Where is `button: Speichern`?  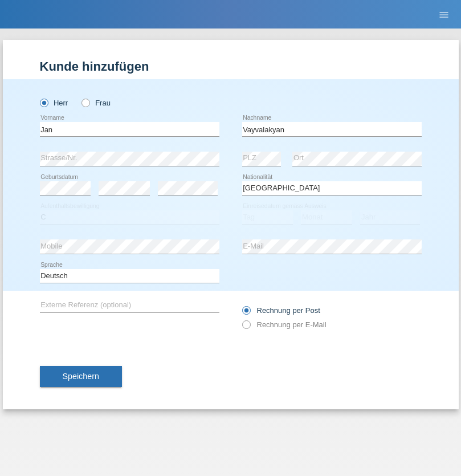 button: Speichern is located at coordinates (81, 377).